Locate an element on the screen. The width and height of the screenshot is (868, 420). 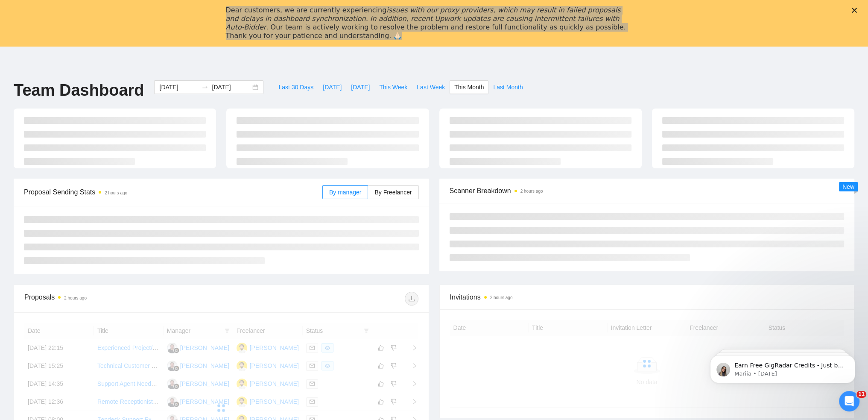
span: By Freelancer is located at coordinates (393, 192).